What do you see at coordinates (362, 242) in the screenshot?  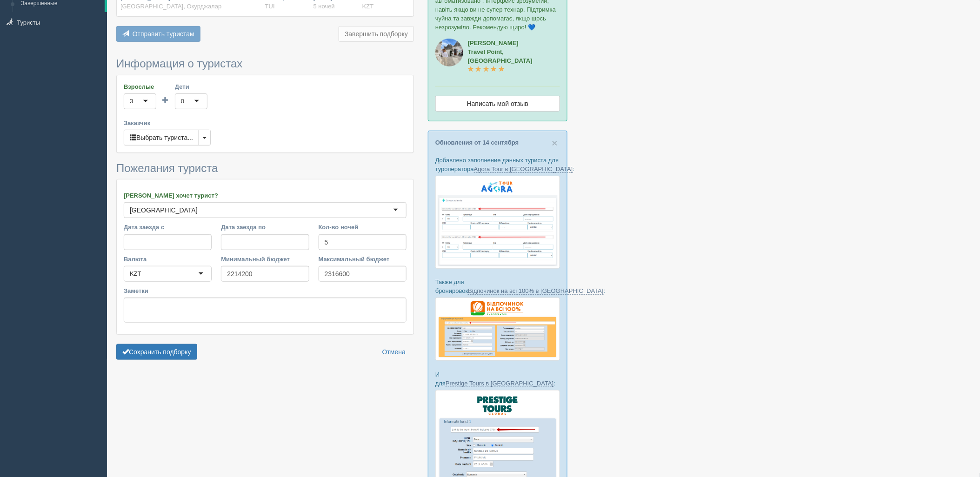 I see `input: 7-10 или 7,10,14` at bounding box center [362, 242].